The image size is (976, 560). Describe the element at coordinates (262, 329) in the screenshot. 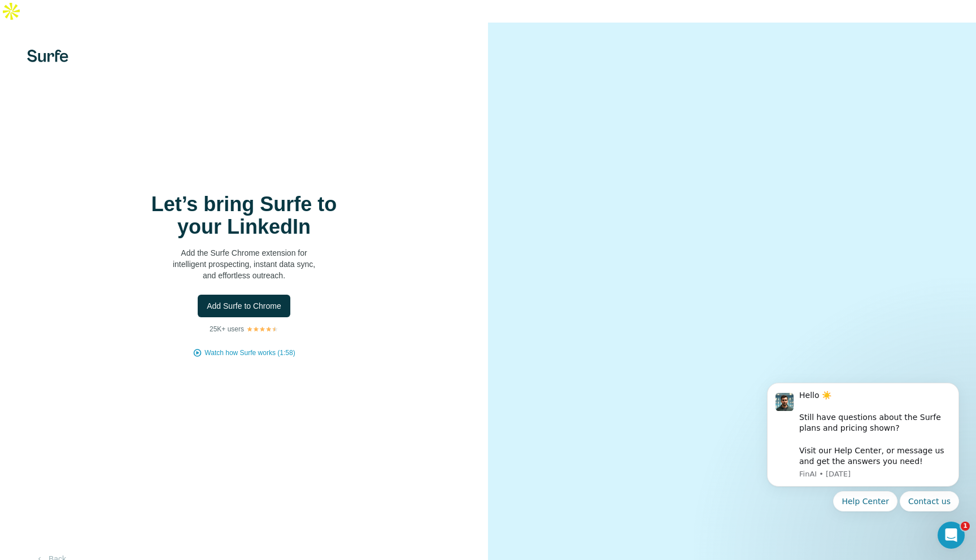

I see `img: Rating Stars` at that location.